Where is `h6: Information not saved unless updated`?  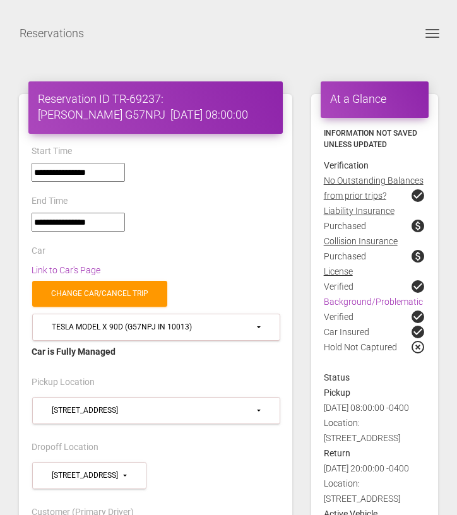 h6: Information not saved unless updated is located at coordinates (374, 139).